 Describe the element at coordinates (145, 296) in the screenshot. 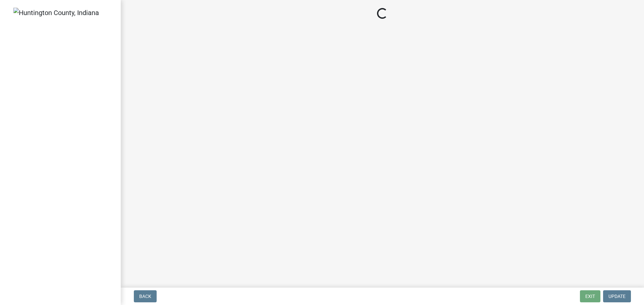

I see `button: Back` at that location.